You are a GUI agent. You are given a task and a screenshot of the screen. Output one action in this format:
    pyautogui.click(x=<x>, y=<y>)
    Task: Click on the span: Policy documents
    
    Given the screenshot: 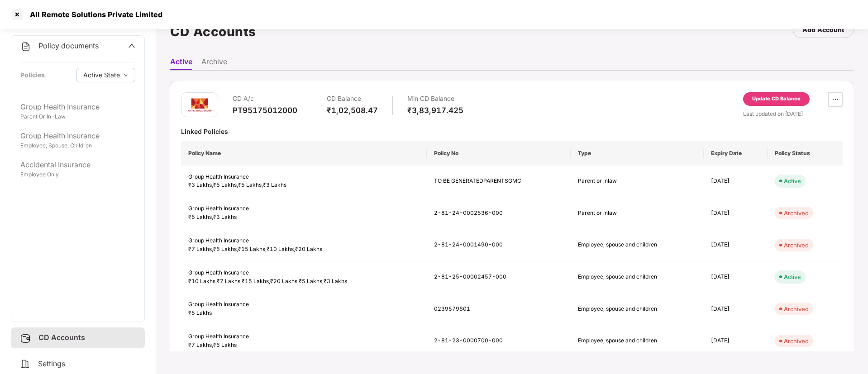 What is the action you would take?
    pyautogui.click(x=68, y=46)
    